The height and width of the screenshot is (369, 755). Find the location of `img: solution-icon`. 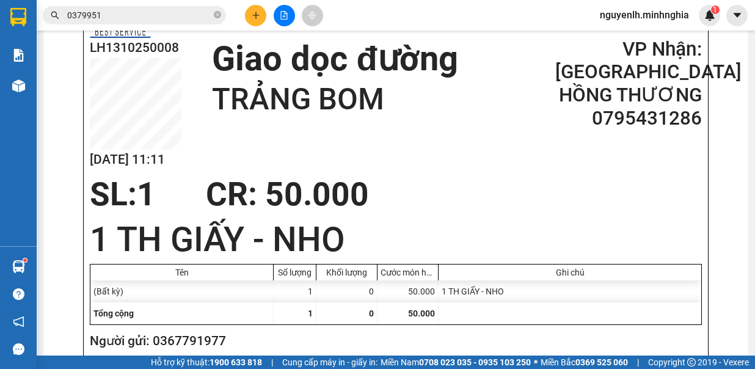

img: solution-icon is located at coordinates (18, 55).